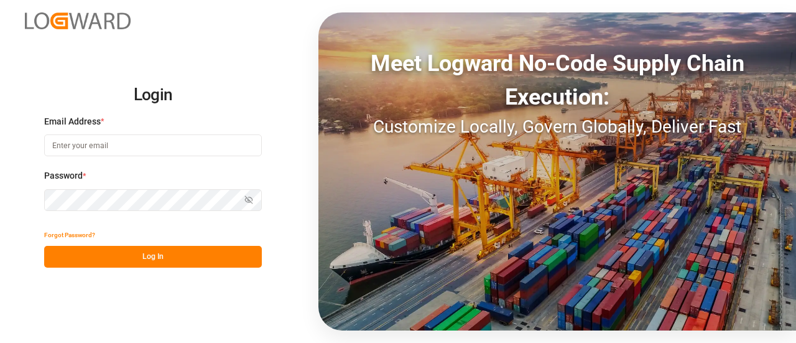 Image resolution: width=796 pixels, height=343 pixels. Describe the element at coordinates (153, 95) in the screenshot. I see `h2: Login` at that location.